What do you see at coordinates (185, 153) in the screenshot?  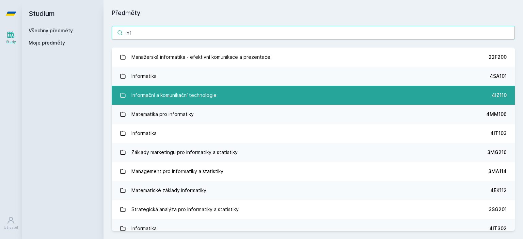 I see `div: Základy marketingu pro informatiky a statistiky` at bounding box center [185, 153].